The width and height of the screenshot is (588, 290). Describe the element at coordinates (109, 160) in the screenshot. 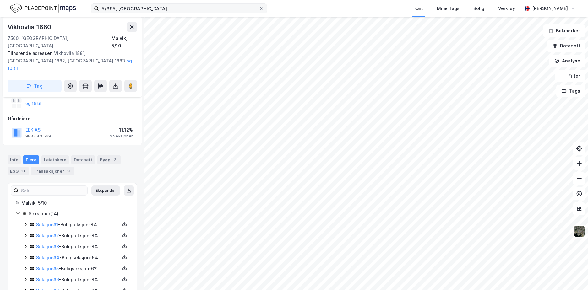

I see `div: Bygg` at that location.